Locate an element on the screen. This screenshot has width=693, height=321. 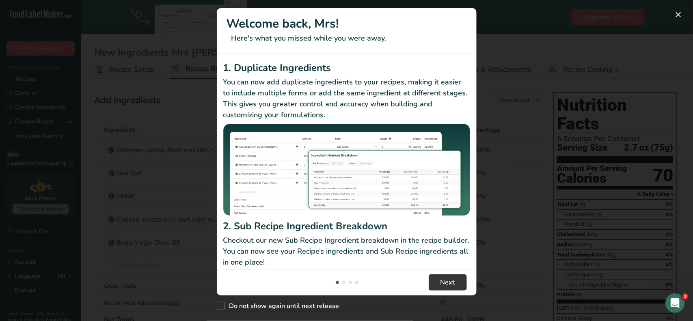
h2: 1. Duplicate Ingredients is located at coordinates (347, 68).